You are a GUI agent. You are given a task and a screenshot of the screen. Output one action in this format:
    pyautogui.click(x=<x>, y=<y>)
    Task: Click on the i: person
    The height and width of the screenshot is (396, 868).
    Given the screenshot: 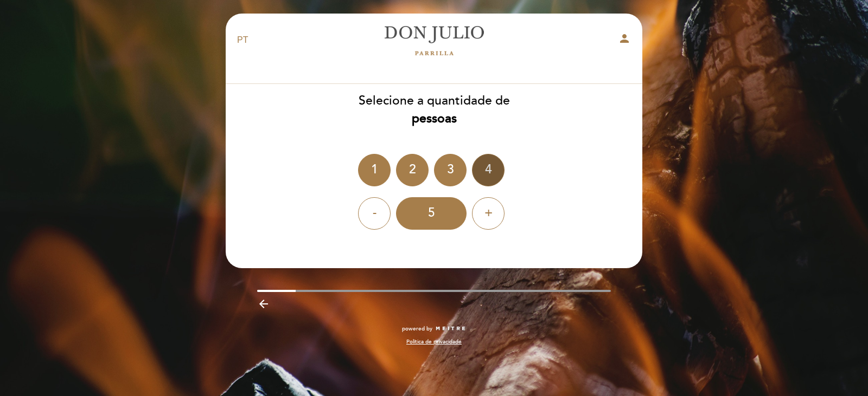 What is the action you would take?
    pyautogui.click(x=624, y=39)
    